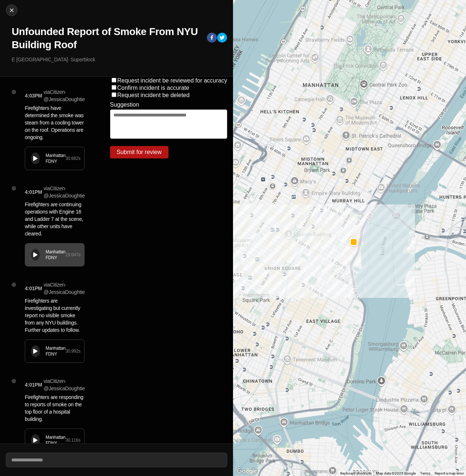  What do you see at coordinates (139, 152) in the screenshot?
I see `button: Submit for review` at bounding box center [139, 152].